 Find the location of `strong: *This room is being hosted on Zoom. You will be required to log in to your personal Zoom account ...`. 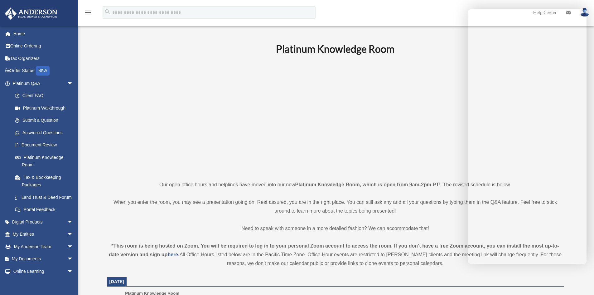

strong: *This room is being hosted on Zoom. You will be required to log in to your personal Zoom account ... is located at coordinates (334, 250).